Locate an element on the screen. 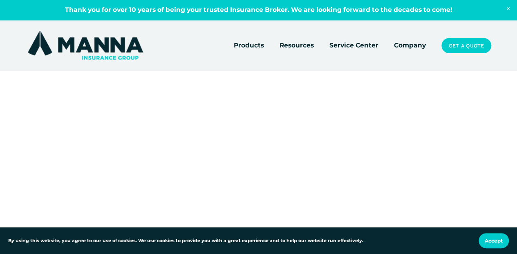 Image resolution: width=517 pixels, height=254 pixels. img: Manna Insurance Group is located at coordinates (85, 45).